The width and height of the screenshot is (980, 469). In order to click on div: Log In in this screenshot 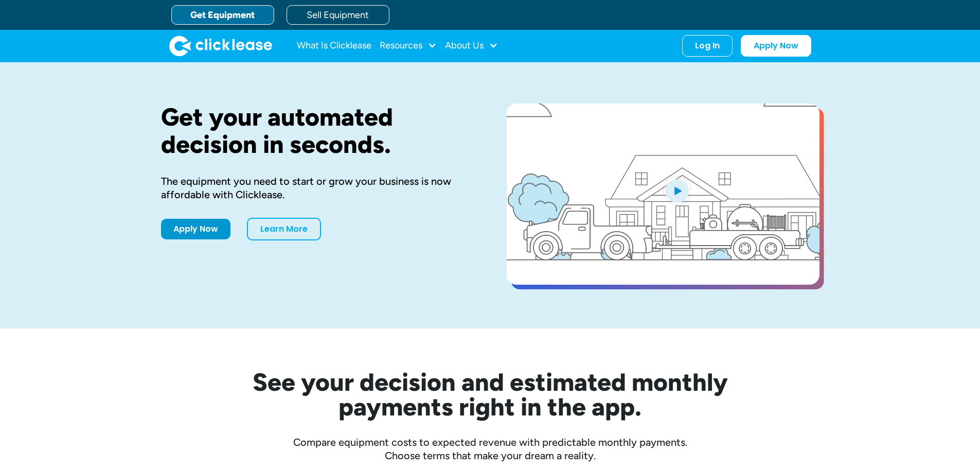, I will do `click(707, 46)`.